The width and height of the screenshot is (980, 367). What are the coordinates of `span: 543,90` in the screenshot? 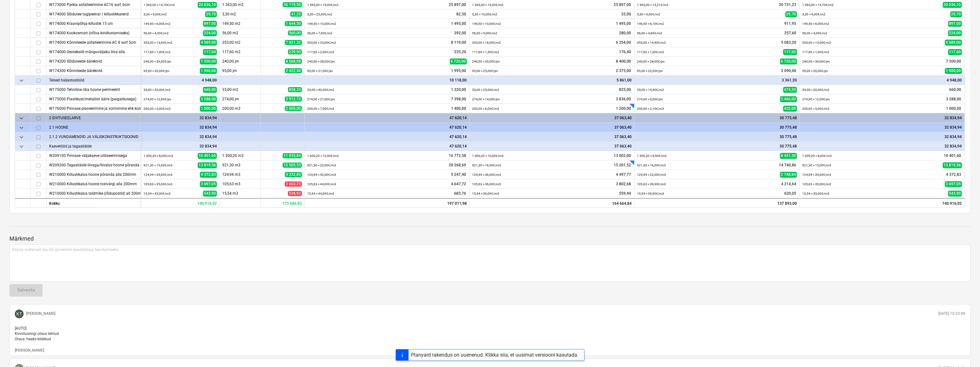 It's located at (210, 194).